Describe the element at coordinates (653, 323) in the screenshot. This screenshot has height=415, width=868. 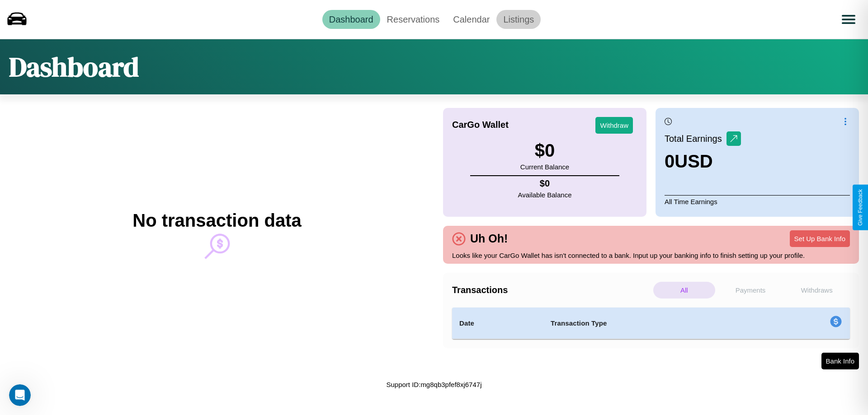
I see `h4: Transaction Type` at that location.